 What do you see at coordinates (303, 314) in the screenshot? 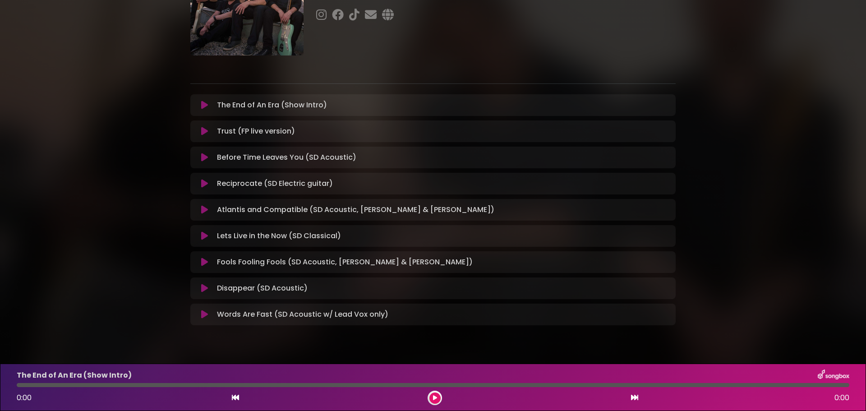
I see `p: Words Are Fast (SD Acoustic w/ Lead Vox only)` at bounding box center [303, 314].